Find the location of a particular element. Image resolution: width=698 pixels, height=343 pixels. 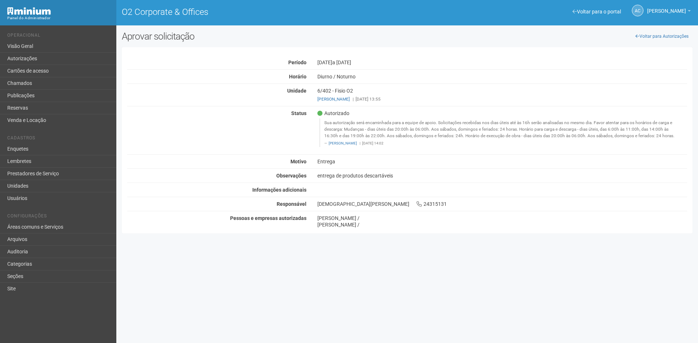

blockquote: Sua autorização será encaminhada para a equipe de apoio. Solicitações recebidas nos dias úteis at... is located at coordinates (503, 133).